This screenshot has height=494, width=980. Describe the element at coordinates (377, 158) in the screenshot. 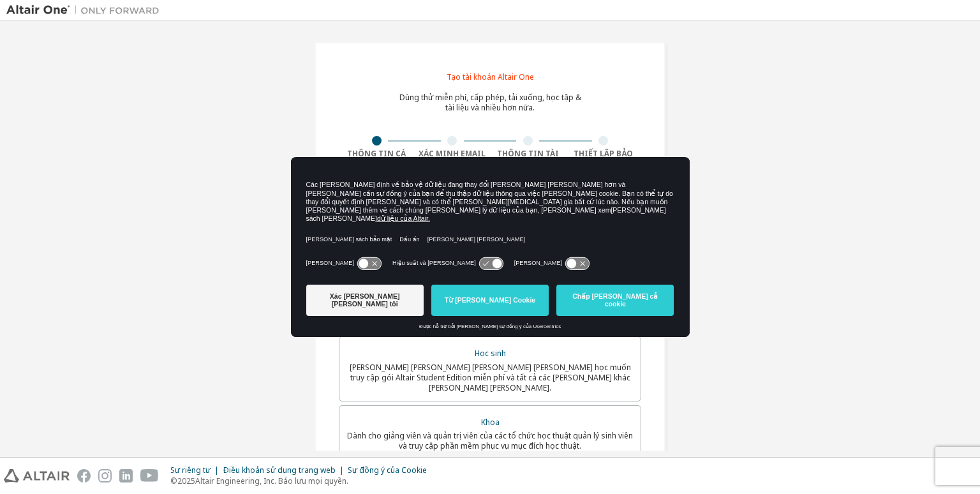

I see `font: Thông tin cá nhân` at that location.